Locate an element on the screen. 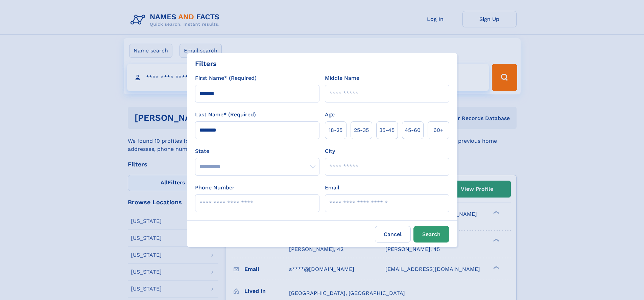 The image size is (644, 300). label: Cancel is located at coordinates (393, 234).